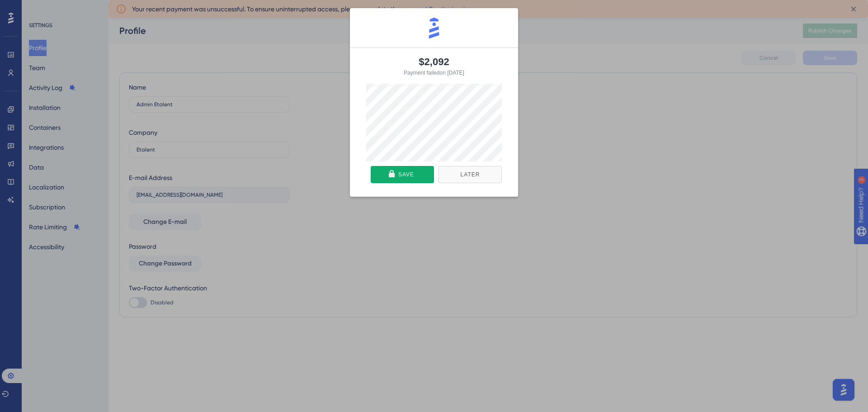  I want to click on img: userguiding.png, so click(434, 28).